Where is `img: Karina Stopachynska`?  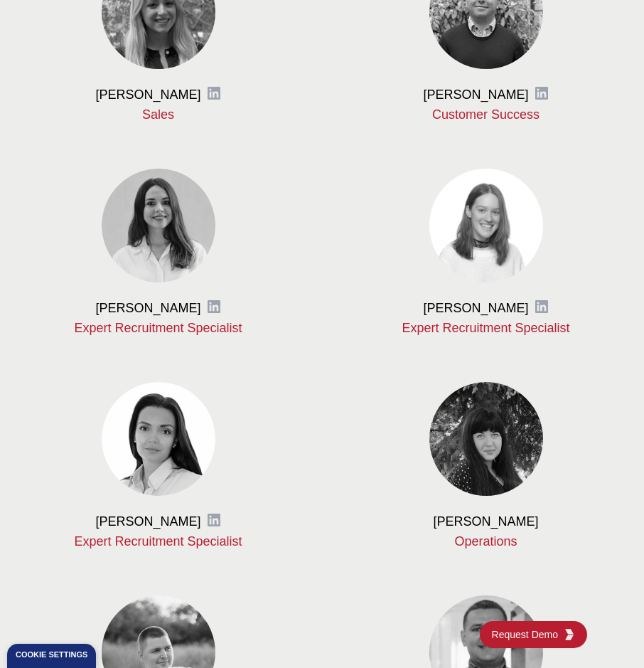
img: Karina Stopachynska is located at coordinates (159, 226).